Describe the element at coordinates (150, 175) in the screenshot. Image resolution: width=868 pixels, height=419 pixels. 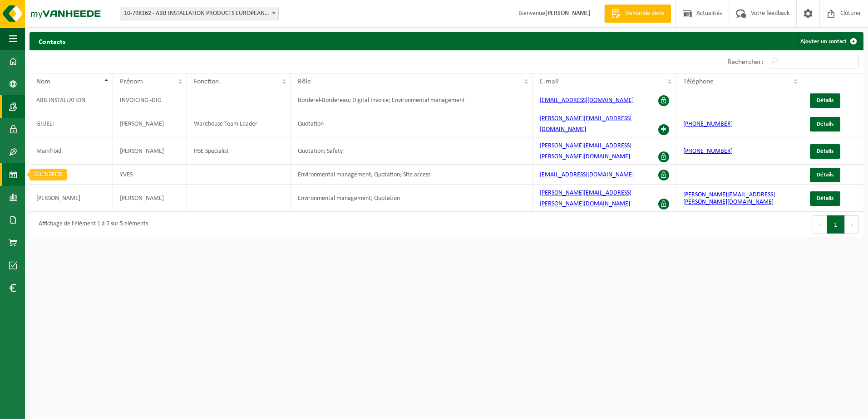
I see `td: YVES` at that location.